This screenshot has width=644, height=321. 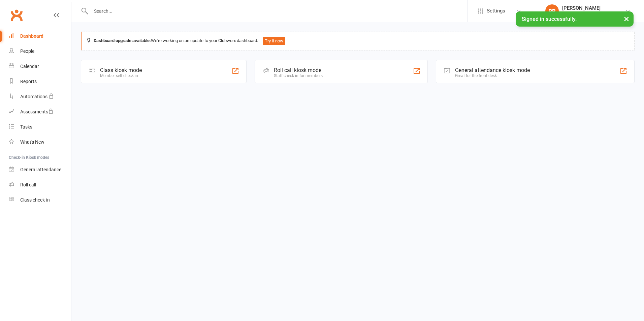 I want to click on div: Automations, so click(x=33, y=97).